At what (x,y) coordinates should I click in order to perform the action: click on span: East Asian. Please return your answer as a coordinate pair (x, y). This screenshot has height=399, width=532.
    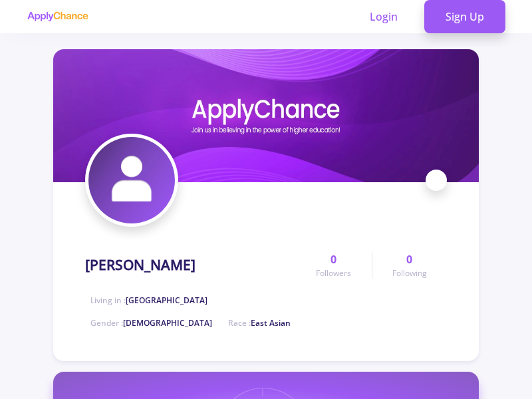
    Looking at the image, I should click on (271, 323).